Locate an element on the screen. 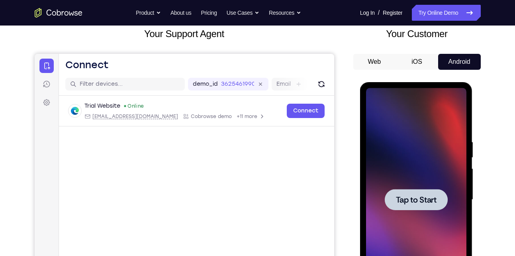 This screenshot has height=256, width=515. a: Try Online Demo is located at coordinates (446, 13).